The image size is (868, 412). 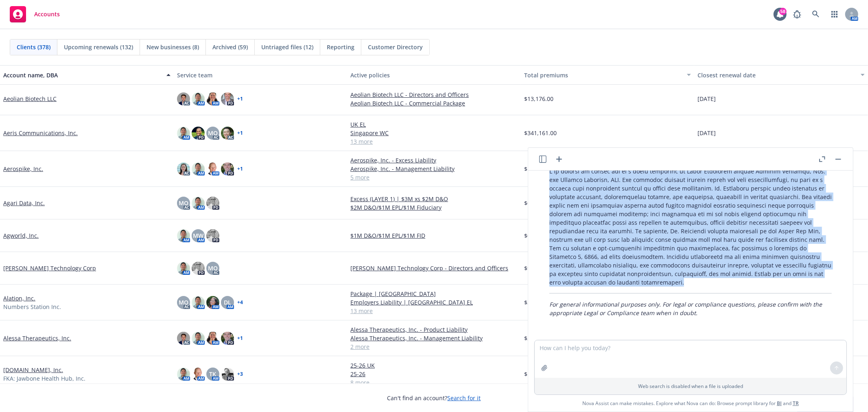 I want to click on span: Customer Directory, so click(x=395, y=47).